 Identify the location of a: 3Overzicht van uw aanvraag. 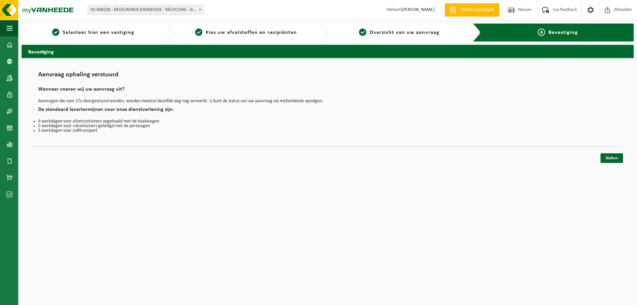
(399, 32).